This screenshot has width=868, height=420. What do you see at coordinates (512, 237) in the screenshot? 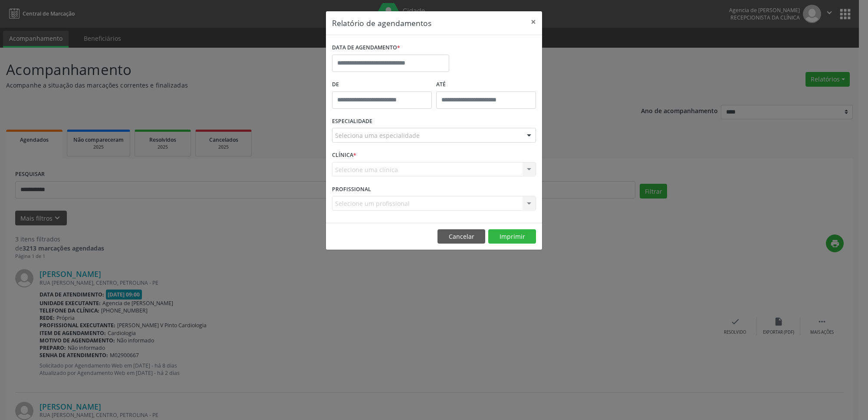
I see `button: Imprimir` at bounding box center [512, 237].